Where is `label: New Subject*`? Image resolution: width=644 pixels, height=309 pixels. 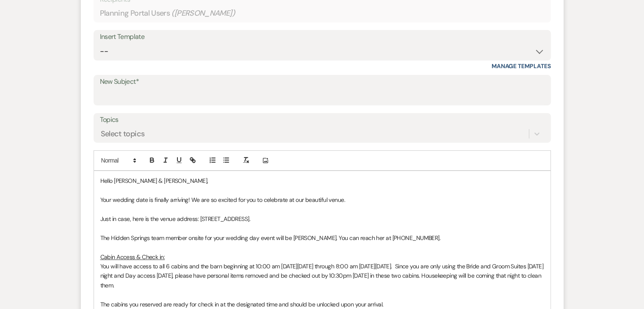
label: New Subject* is located at coordinates (322, 82).